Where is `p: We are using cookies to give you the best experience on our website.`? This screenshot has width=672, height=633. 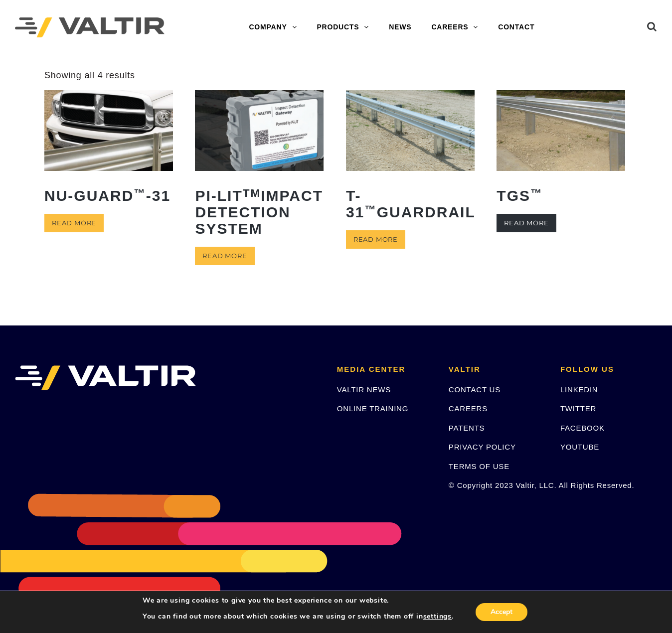
p: We are using cookies to give you the best experience on our website. is located at coordinates (298, 600).